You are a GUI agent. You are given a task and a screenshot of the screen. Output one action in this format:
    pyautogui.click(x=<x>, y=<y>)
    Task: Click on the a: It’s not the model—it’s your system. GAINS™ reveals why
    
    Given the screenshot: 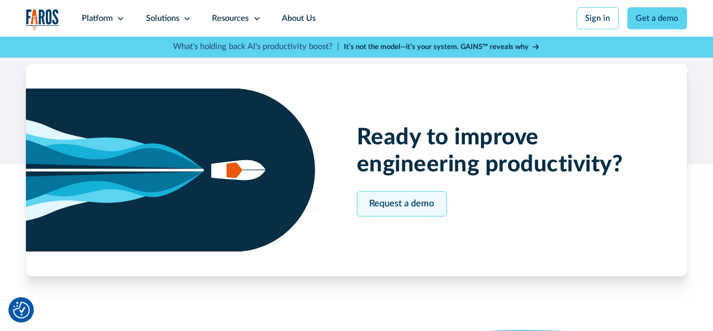 What is the action you would take?
    pyautogui.click(x=442, y=47)
    